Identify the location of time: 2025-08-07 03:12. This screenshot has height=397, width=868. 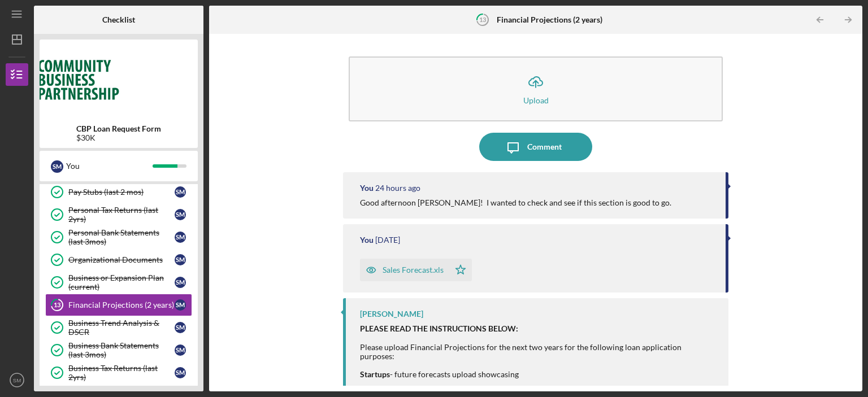
(388, 239).